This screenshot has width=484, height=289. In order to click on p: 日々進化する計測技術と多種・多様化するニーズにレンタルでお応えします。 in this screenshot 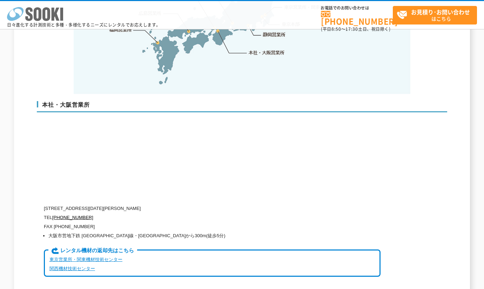, I will do `click(84, 25)`.